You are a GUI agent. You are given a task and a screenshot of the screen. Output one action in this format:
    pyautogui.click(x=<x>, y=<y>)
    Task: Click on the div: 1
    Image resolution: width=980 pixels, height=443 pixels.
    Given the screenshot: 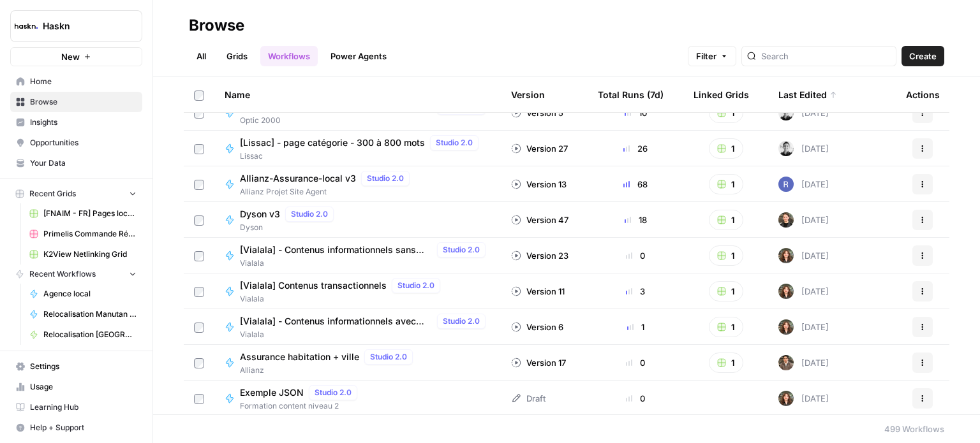 What is the action you would take?
    pyautogui.click(x=635, y=327)
    